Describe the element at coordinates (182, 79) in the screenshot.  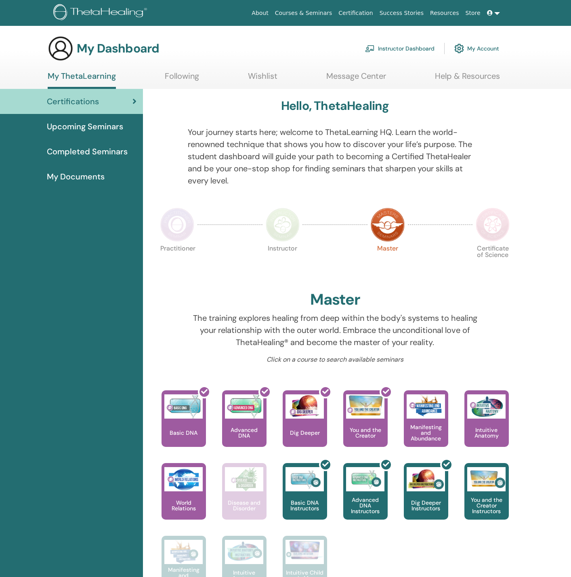
I see `a: Following` at that location.